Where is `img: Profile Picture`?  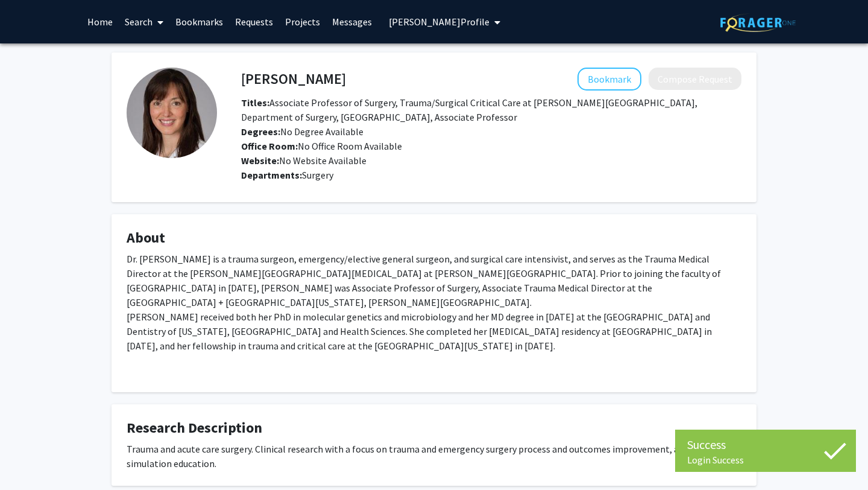
img: Profile Picture is located at coordinates (172, 113).